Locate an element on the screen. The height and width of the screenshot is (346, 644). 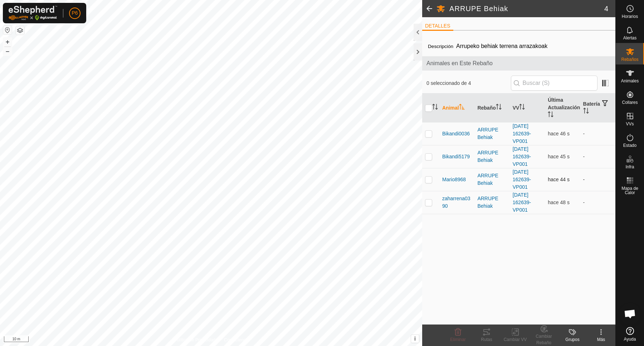
span: Estado is located at coordinates (629, 145).